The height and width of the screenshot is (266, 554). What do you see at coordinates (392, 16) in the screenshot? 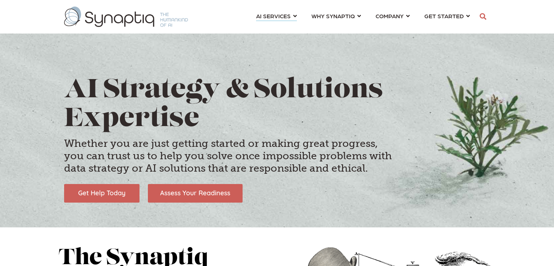
I see `a: COMPANY` at bounding box center [392, 16].